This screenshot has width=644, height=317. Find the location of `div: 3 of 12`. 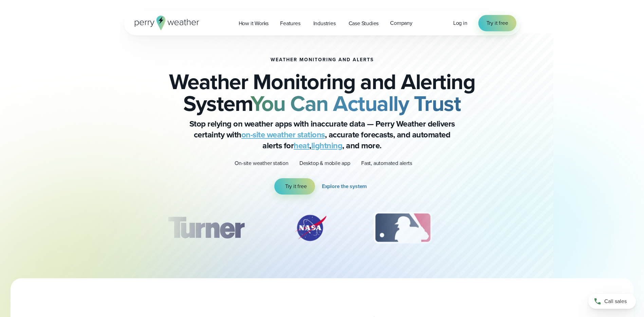

div: 3 of 12 is located at coordinates (403, 228).